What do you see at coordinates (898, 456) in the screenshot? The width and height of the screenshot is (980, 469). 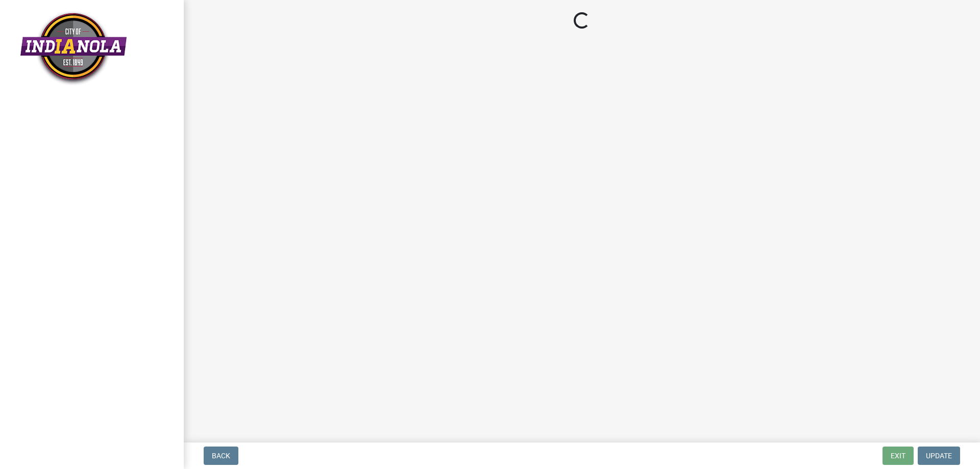 I see `button: Exit` at bounding box center [898, 456].